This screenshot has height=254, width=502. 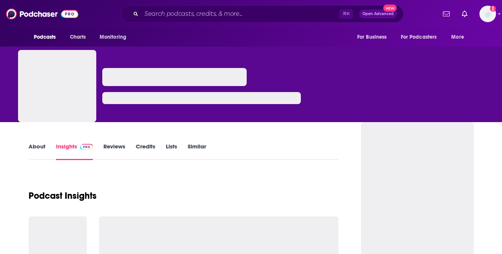 I want to click on img: Podchaser - Follow, Share and Rate Podcasts, so click(x=42, y=14).